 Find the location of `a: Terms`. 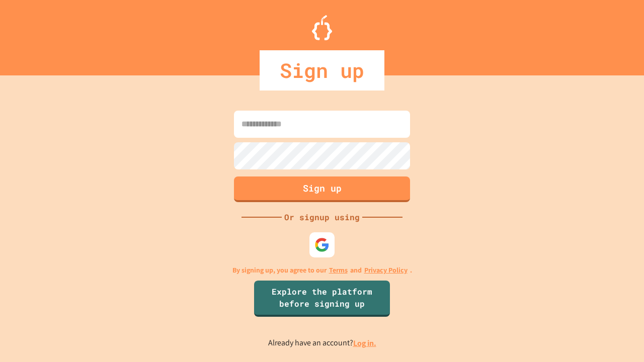

a: Terms is located at coordinates (338, 270).